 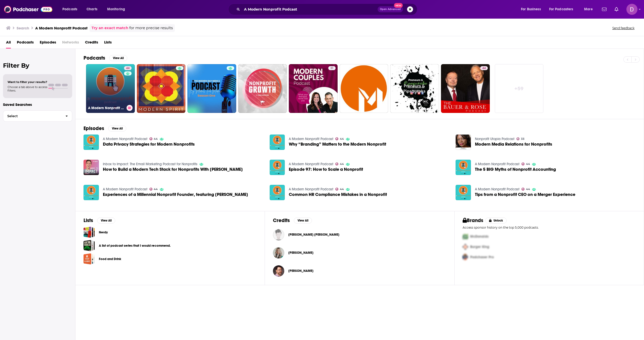 What do you see at coordinates (25, 43) in the screenshot?
I see `span: Podcasts` at bounding box center [25, 43].